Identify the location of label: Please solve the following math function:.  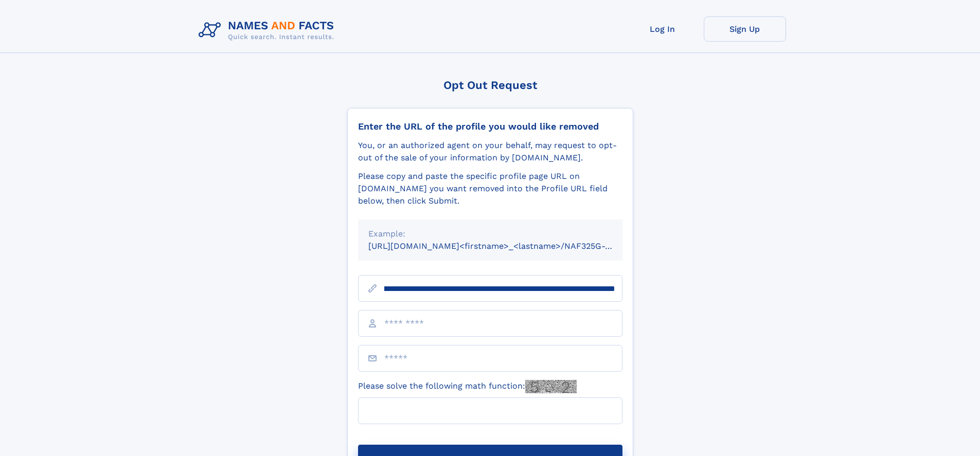
(467, 387).